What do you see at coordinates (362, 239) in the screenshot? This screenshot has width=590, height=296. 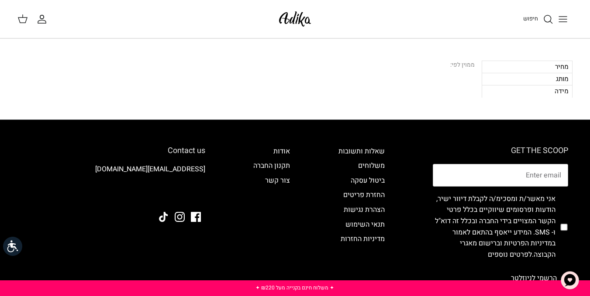 I see `a: מדיניות החזרות` at bounding box center [362, 239].